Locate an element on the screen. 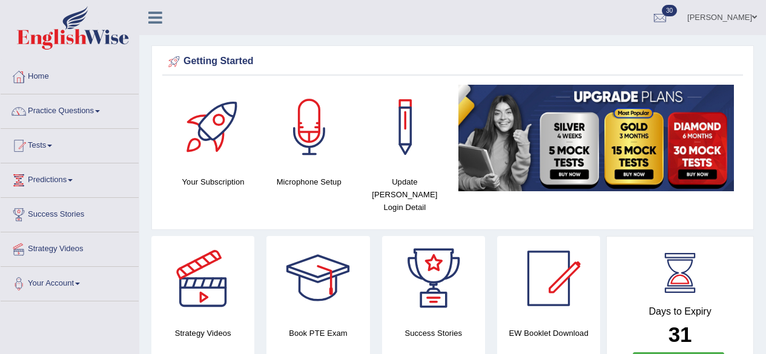 Image resolution: width=766 pixels, height=354 pixels. h4: Microphone Setup is located at coordinates (309, 182).